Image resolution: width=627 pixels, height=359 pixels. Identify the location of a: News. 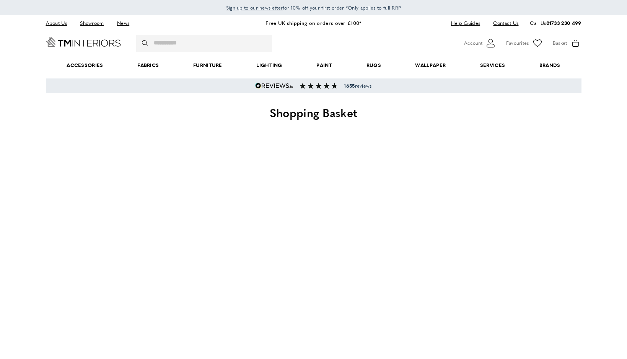
(123, 23).